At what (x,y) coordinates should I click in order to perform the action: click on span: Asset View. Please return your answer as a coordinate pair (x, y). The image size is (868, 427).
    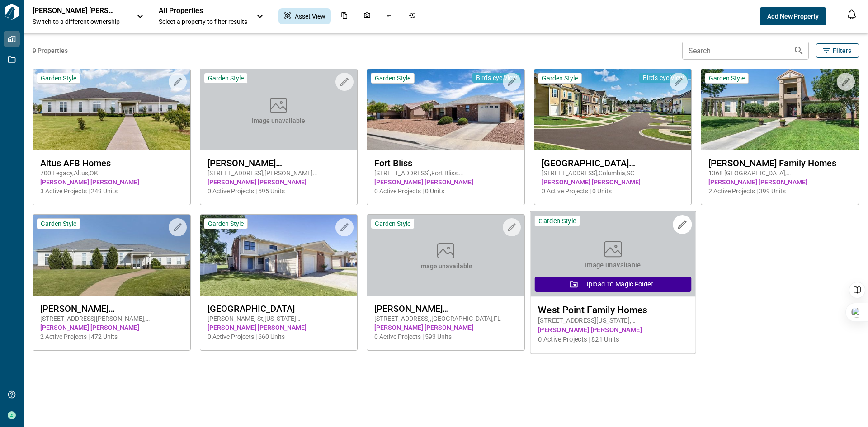
    Looking at the image, I should click on (310, 16).